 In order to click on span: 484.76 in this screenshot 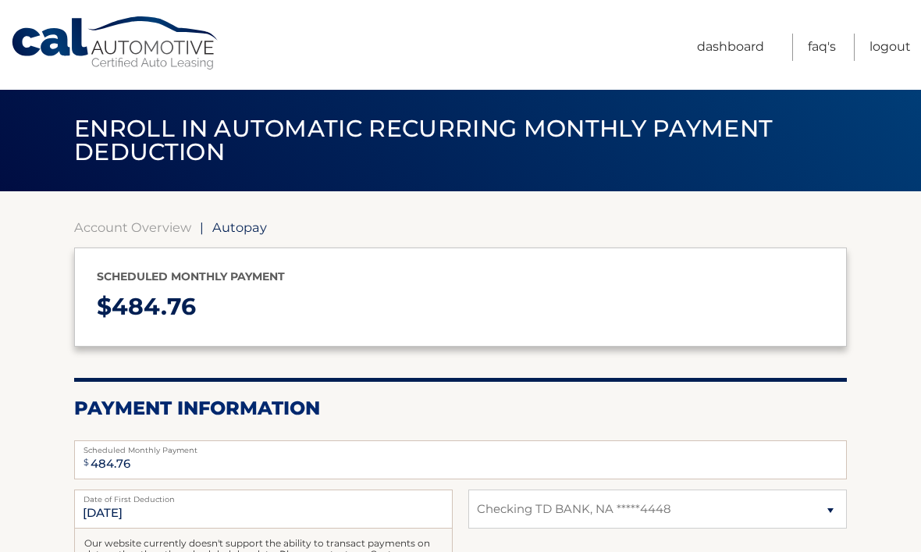, I will do `click(154, 306)`.